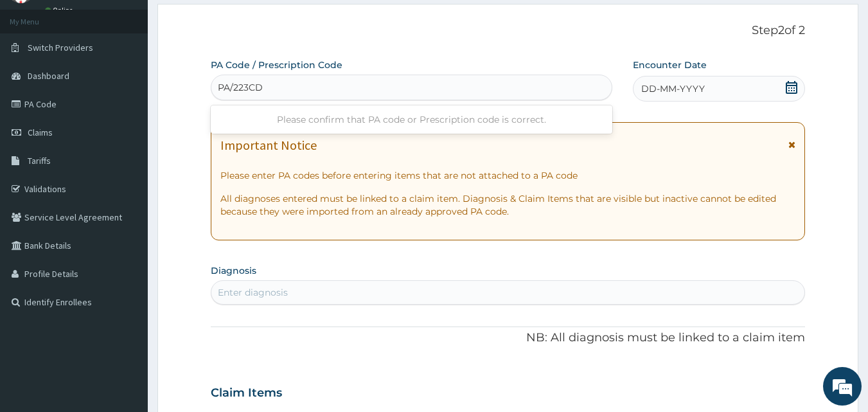  I want to click on div: Enter diagnosis, so click(253, 293).